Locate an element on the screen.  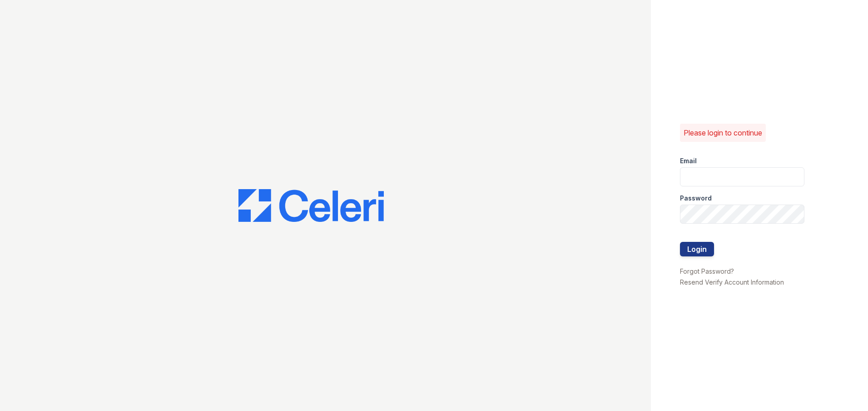
img: CE_Logo_Blue-a8612792a0a2168367f1c8372b55b34899dd931a85d93a1a3d3e32e68fde9ad4.png is located at coordinates (312, 205).